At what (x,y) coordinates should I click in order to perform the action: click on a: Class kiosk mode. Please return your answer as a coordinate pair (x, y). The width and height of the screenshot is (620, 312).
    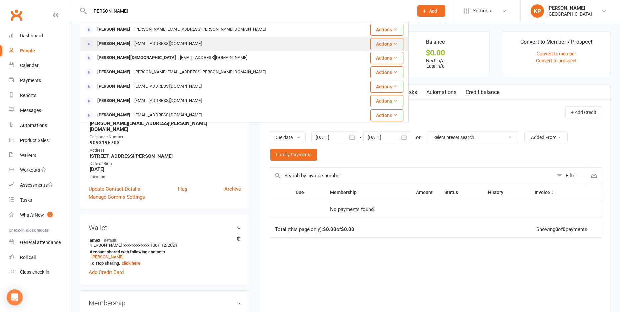
    Looking at the image, I should click on (39, 272).